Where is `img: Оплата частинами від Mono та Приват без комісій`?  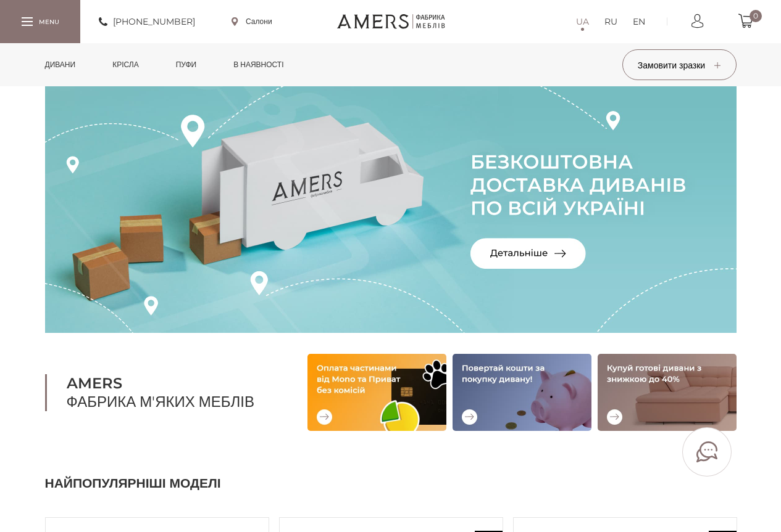
img: Оплата частинами від Mono та Приват без комісій is located at coordinates (376, 392).